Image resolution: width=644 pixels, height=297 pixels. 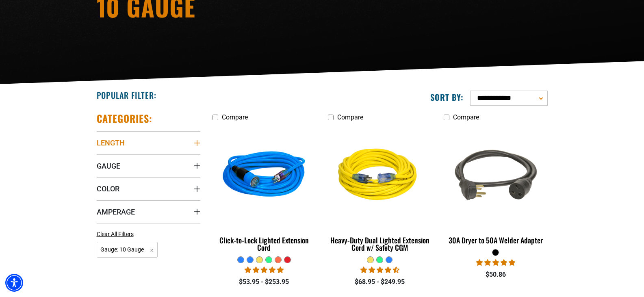 What do you see at coordinates (264, 176) in the screenshot?
I see `img: blue` at bounding box center [264, 176].